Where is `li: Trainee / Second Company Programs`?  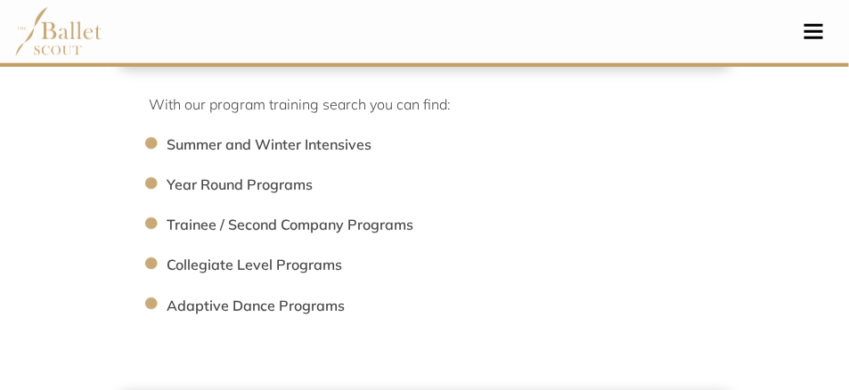
li: Trainee / Second Company Programs is located at coordinates (458, 225).